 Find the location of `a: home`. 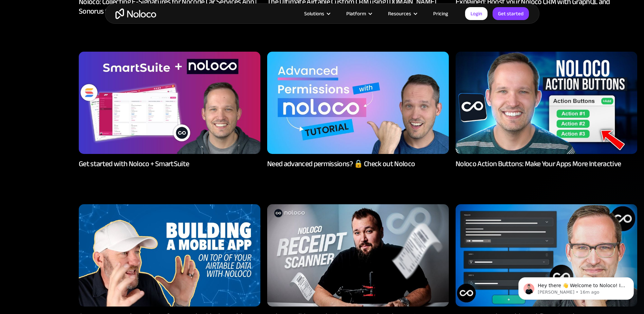

a: home is located at coordinates (136, 13).